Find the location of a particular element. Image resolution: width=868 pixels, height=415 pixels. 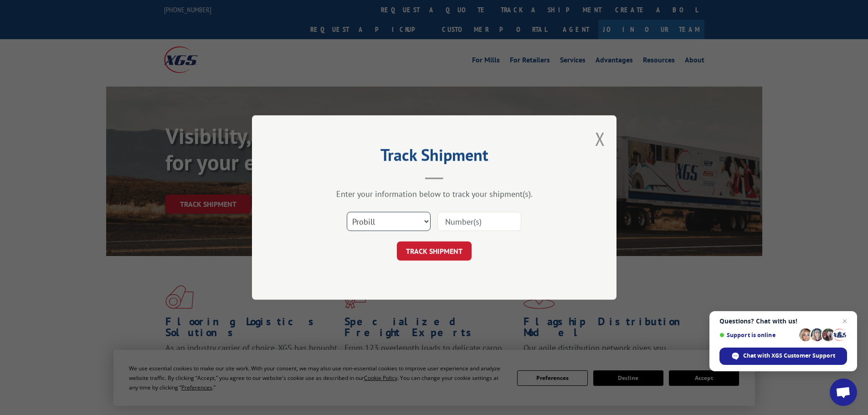

div: Open chat is located at coordinates (843, 392).